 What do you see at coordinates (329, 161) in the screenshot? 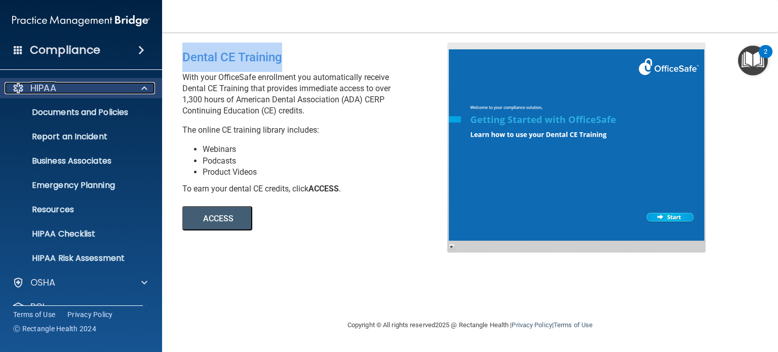
I see `li: Podcasts` at bounding box center [329, 161].